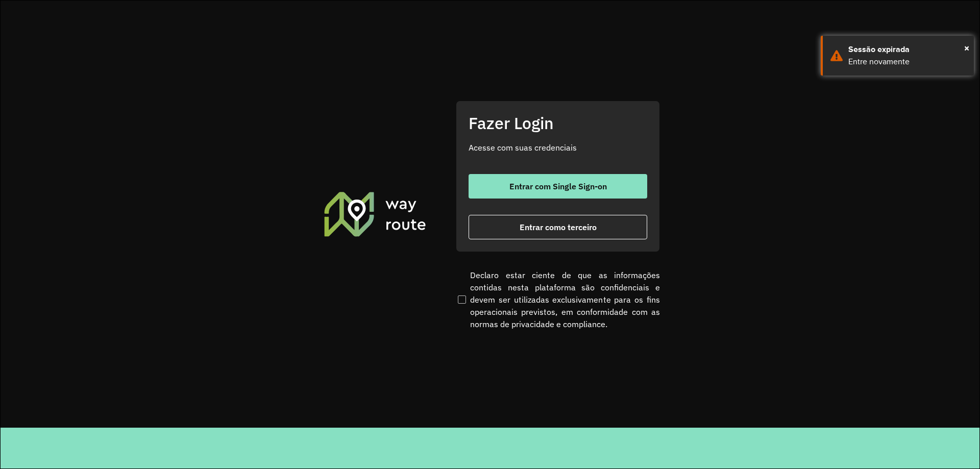  What do you see at coordinates (558, 299) in the screenshot?
I see `label: Declaro estar ciente de que as informações contidas nesta plataforma são confidenciais e devem se...` at bounding box center [558, 299].